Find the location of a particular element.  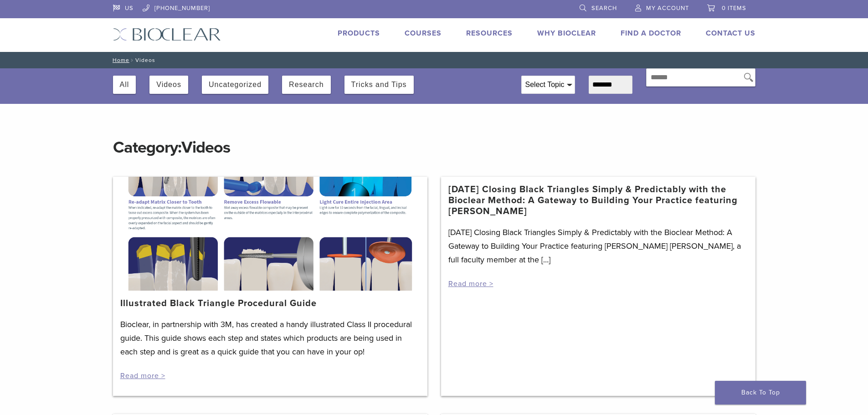

span: Search is located at coordinates (604, 8).